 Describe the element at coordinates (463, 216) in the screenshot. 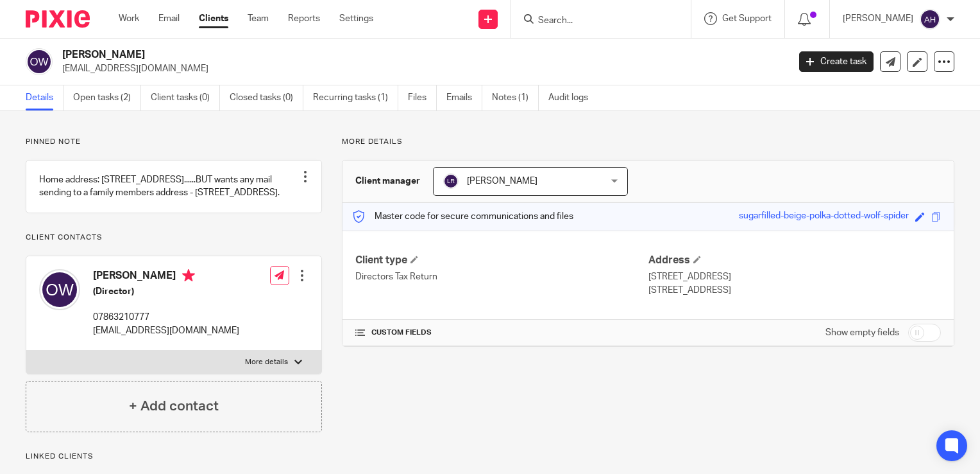

I see `p: Master code for secure communications and files` at that location.